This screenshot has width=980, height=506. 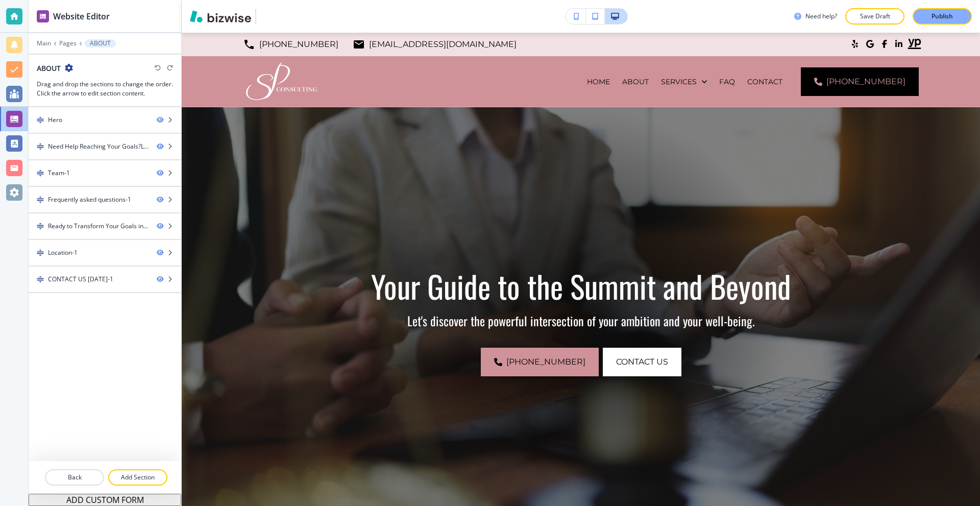 What do you see at coordinates (274, 16) in the screenshot?
I see `img: Your Logo` at bounding box center [274, 16].